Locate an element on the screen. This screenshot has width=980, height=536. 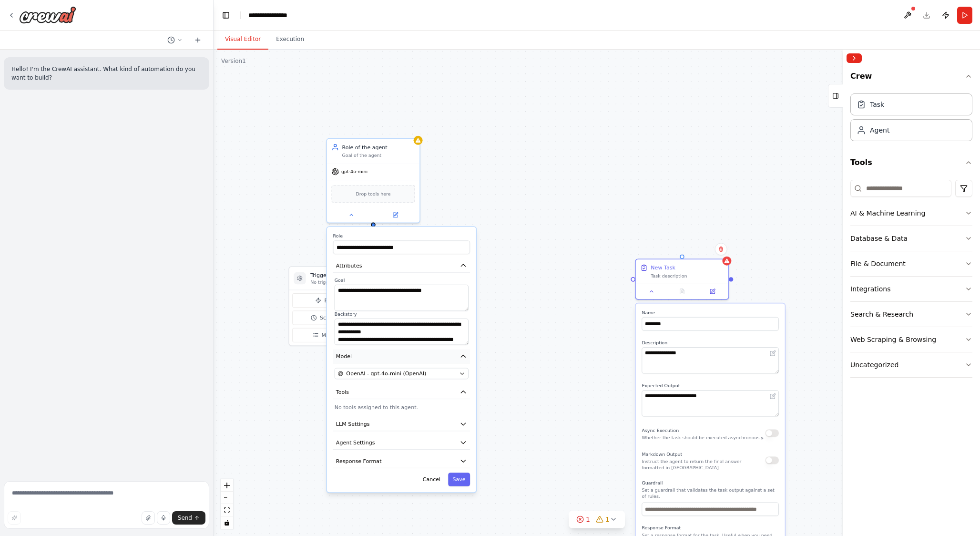
button: toggle interactivity is located at coordinates (227, 523).